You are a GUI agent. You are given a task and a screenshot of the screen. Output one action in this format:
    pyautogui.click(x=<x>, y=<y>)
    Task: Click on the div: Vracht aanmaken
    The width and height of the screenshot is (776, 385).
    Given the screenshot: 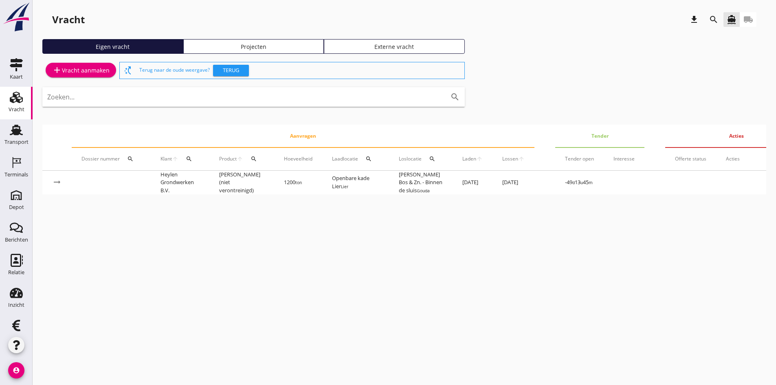 What is the action you would take?
    pyautogui.click(x=81, y=70)
    